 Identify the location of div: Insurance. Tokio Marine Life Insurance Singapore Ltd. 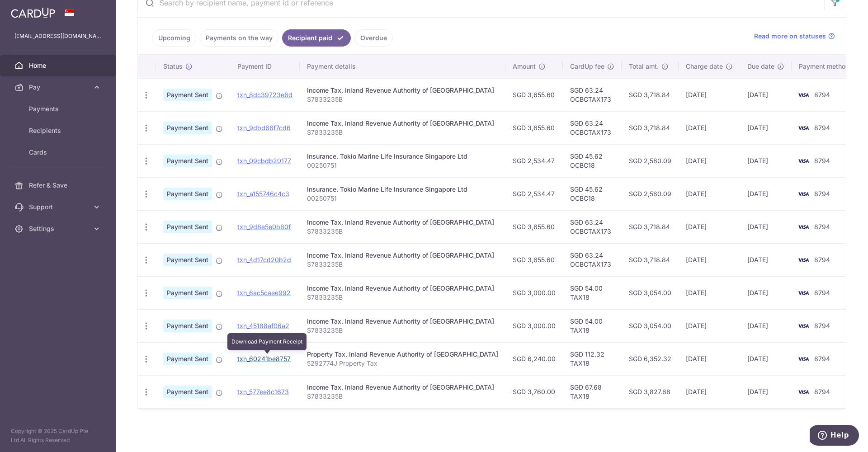
(402, 156).